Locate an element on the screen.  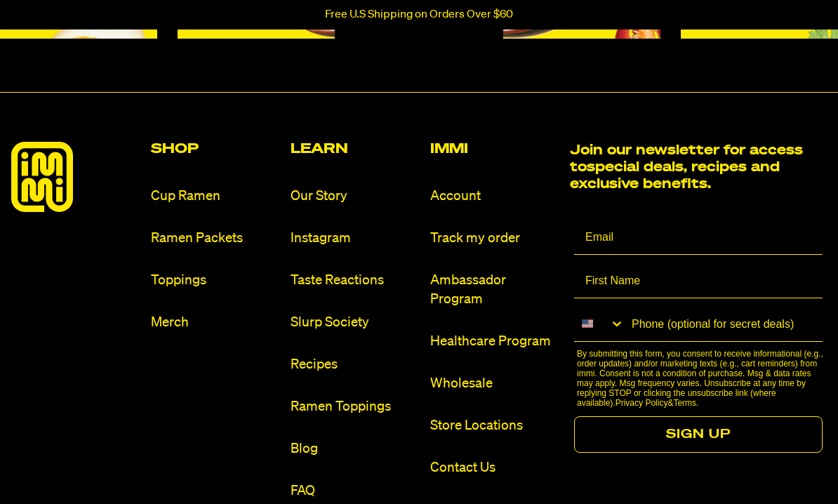
a: Taste Reactions is located at coordinates (354, 281).